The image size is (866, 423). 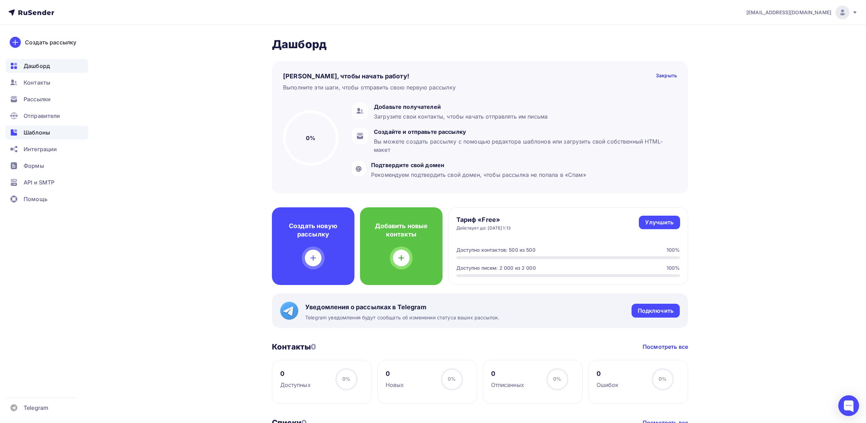 What do you see at coordinates (294, 347) in the screenshot?
I see `h3: Контакты` at bounding box center [294, 347].